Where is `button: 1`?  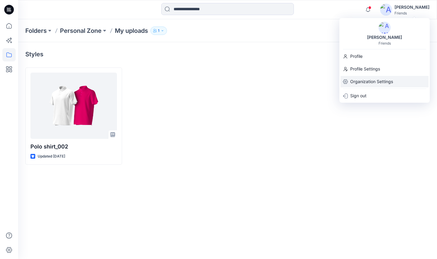
button: 1 is located at coordinates (159, 31).